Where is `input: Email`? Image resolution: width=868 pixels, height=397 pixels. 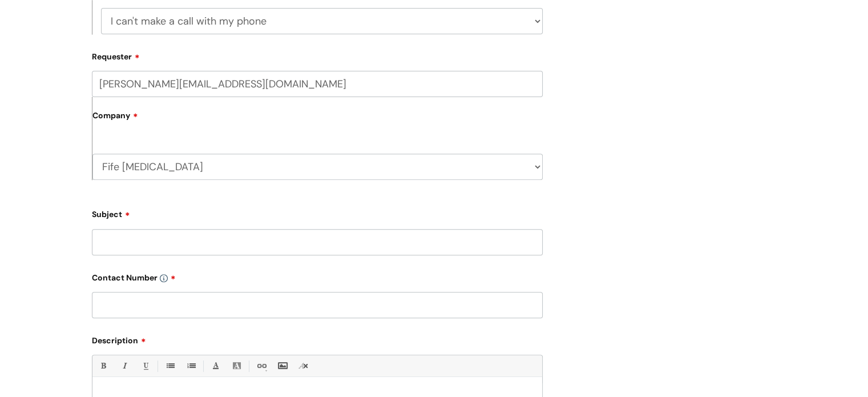
input: Email is located at coordinates (318, 84).